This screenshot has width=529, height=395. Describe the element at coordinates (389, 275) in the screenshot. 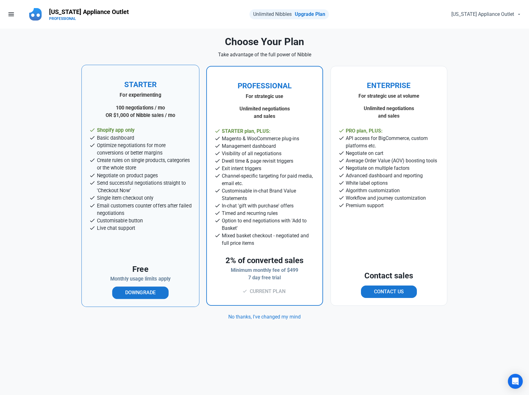

I see `span: Contact sales` at that location.